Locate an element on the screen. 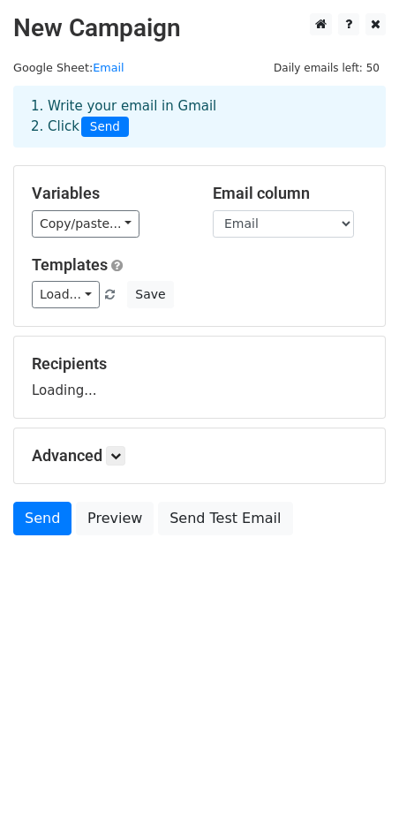  h5: Email column is located at coordinates (290, 194).